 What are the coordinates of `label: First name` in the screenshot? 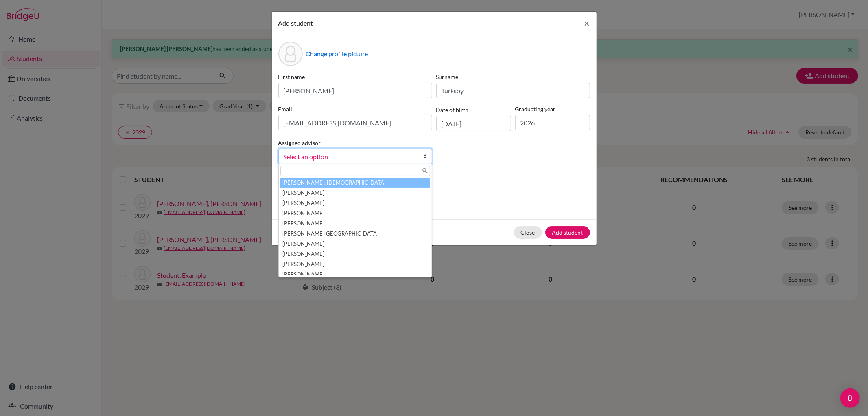 It's located at (355, 76).